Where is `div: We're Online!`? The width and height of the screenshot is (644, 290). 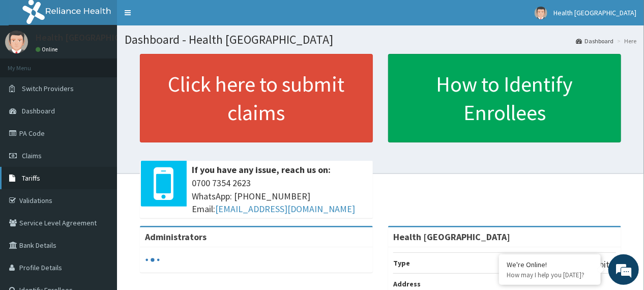 div: We're Online! is located at coordinates (550, 264).